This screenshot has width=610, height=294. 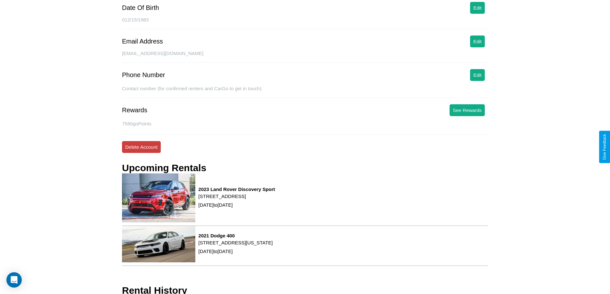 What do you see at coordinates (142, 41) in the screenshot?
I see `div: Email Address` at bounding box center [142, 41].